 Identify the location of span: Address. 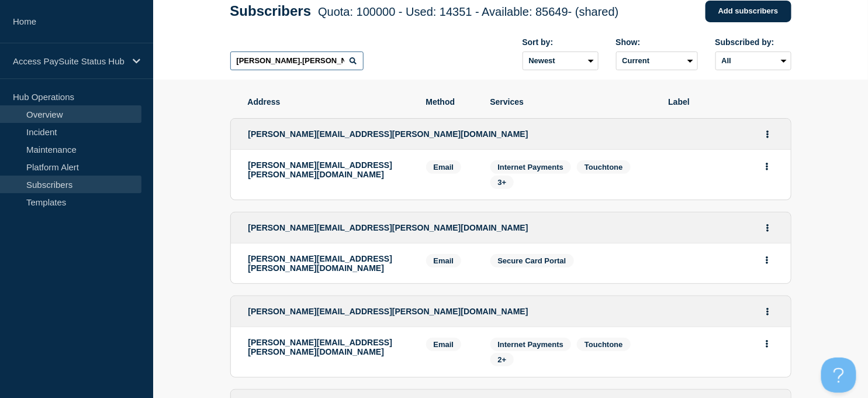
(328, 102).